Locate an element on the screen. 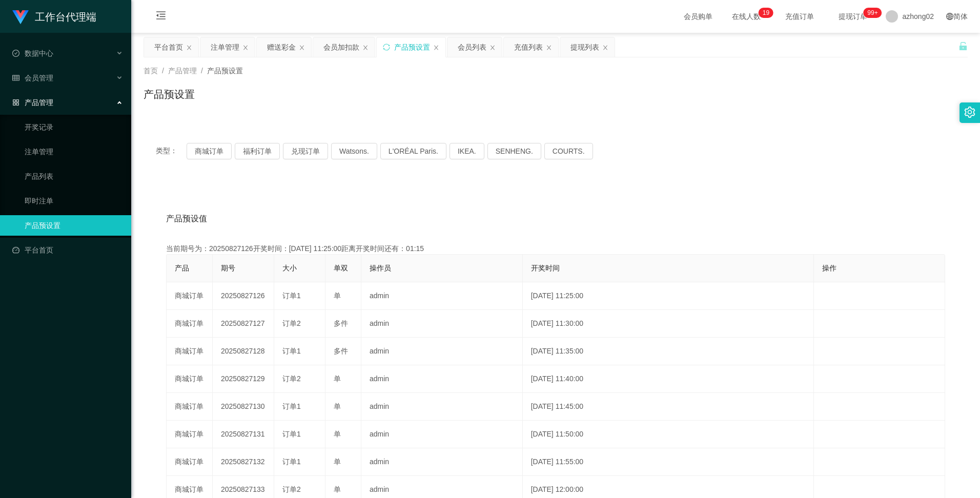  button: Watsons. is located at coordinates (354, 151).